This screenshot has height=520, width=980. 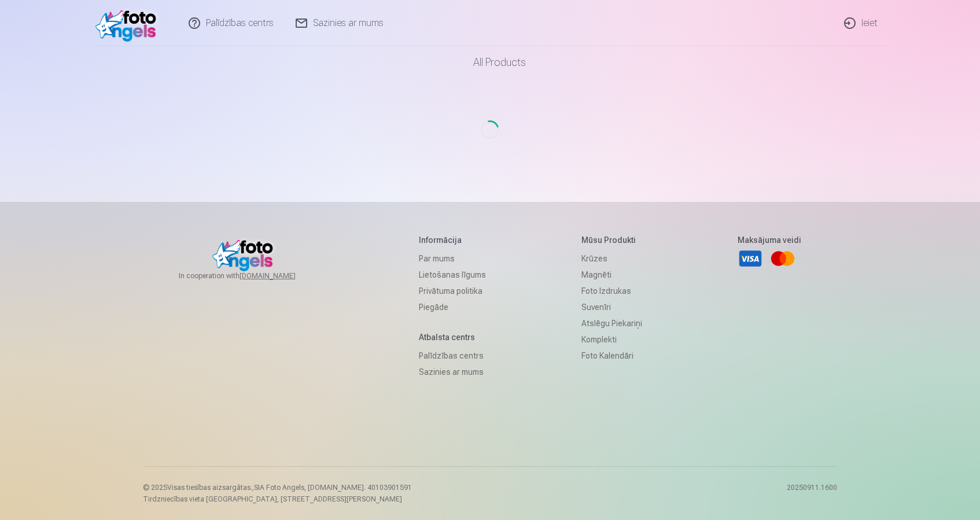 I want to click on a: Sazinies ar mums, so click(x=452, y=372).